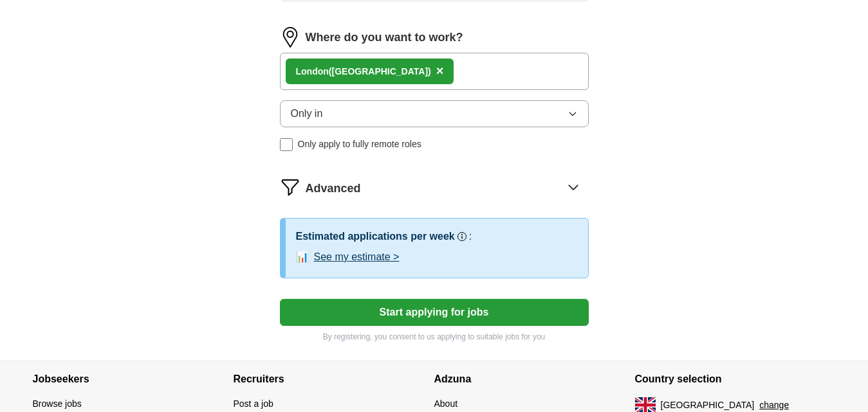 The height and width of the screenshot is (412, 868). What do you see at coordinates (434, 114) in the screenshot?
I see `button: Only in` at bounding box center [434, 114].